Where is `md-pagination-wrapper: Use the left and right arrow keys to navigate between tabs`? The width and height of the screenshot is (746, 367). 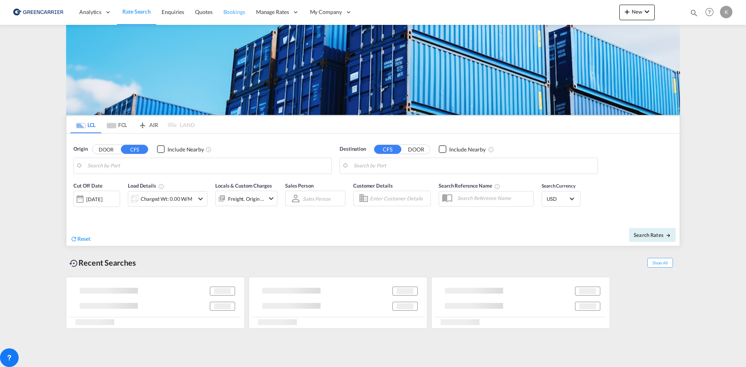
md-pagination-wrapper: Use the left and right arrow keys to navigate between tabs is located at coordinates (133, 125).